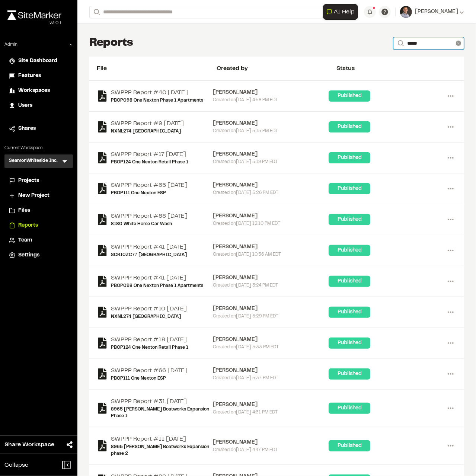 This screenshot has height=476, width=476. Describe the element at coordinates (149, 224) in the screenshot. I see `a: 8180 White Horse Car Wash` at that location.